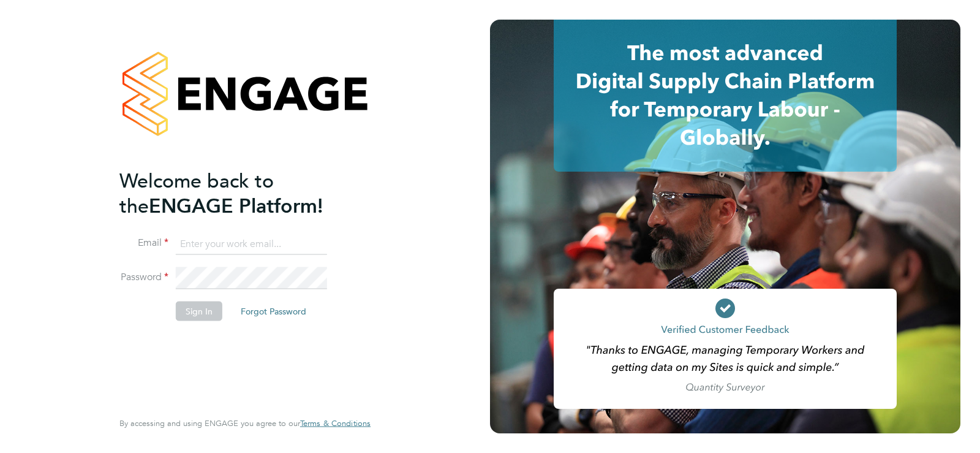 The width and height of the screenshot is (980, 453). What do you see at coordinates (335, 423) in the screenshot?
I see `a: Terms & Conditions` at bounding box center [335, 423].